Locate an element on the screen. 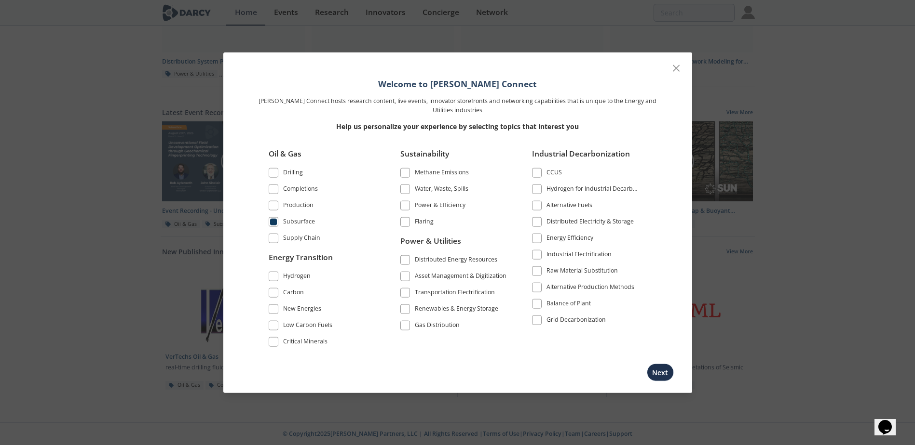 This screenshot has height=445, width=915. div: Renewables & Energy Storage is located at coordinates (456, 310).